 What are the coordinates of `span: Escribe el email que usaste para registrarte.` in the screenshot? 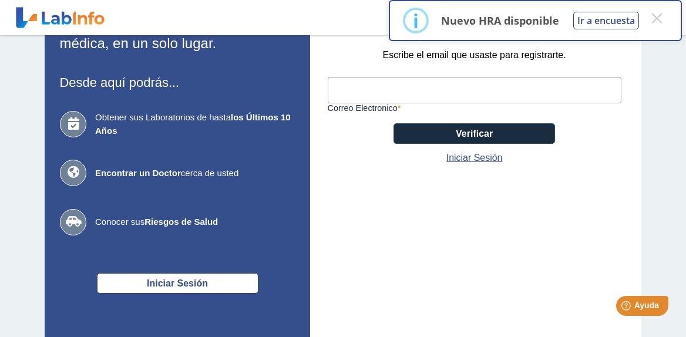 It's located at (474, 55).